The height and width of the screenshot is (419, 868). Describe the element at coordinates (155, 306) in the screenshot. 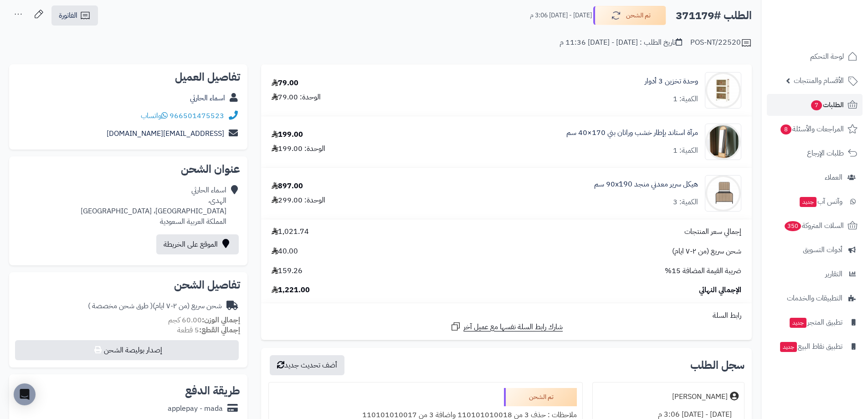

I see `div: شحن سريع (من ٢-٧ ايام)` at that location.